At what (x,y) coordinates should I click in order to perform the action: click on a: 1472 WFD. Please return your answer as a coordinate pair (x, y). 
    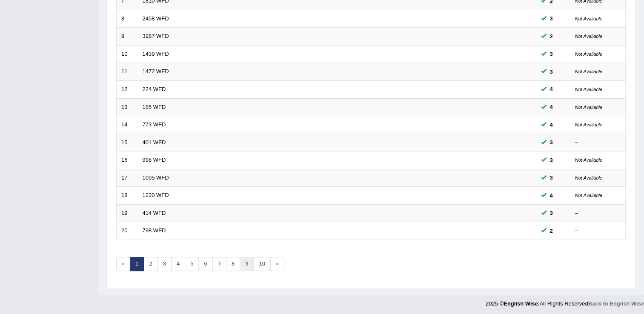
    Looking at the image, I should click on (156, 71).